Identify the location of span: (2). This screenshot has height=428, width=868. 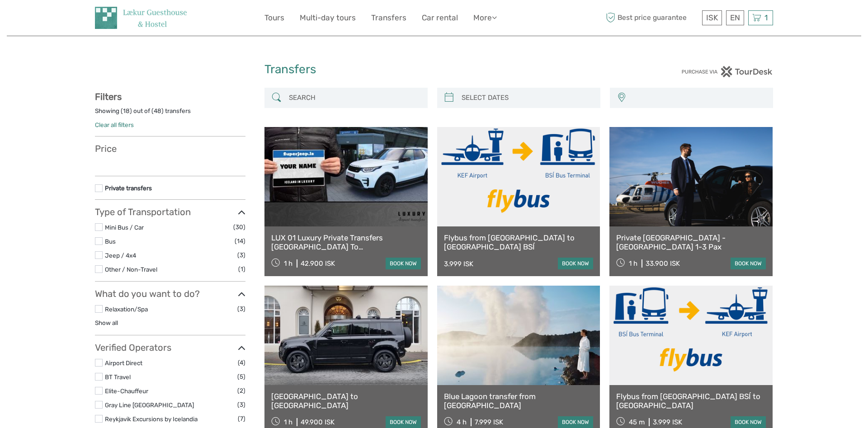
(241, 390).